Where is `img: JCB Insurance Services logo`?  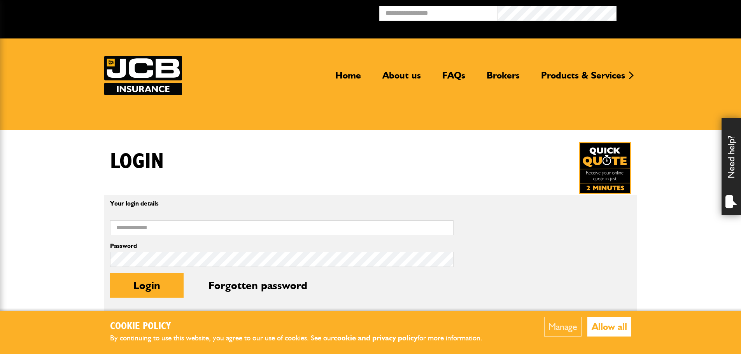
img: JCB Insurance Services logo is located at coordinates (143, 75).